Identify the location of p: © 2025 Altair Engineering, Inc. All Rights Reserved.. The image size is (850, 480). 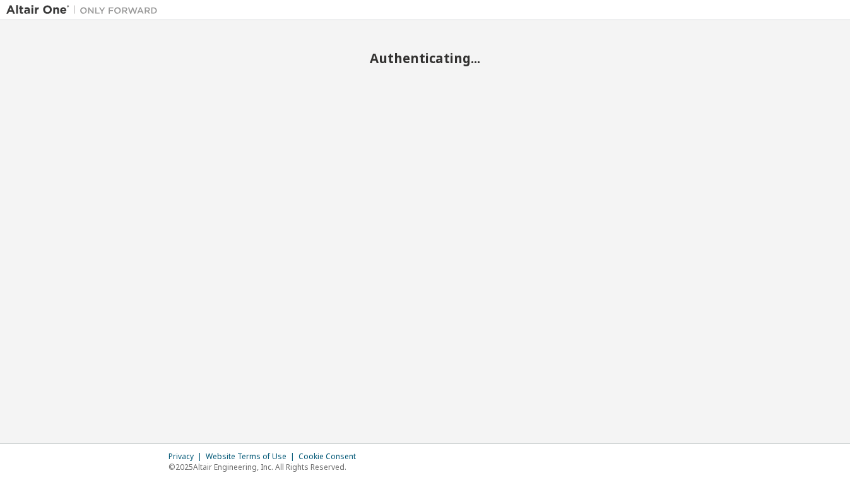
(266, 466).